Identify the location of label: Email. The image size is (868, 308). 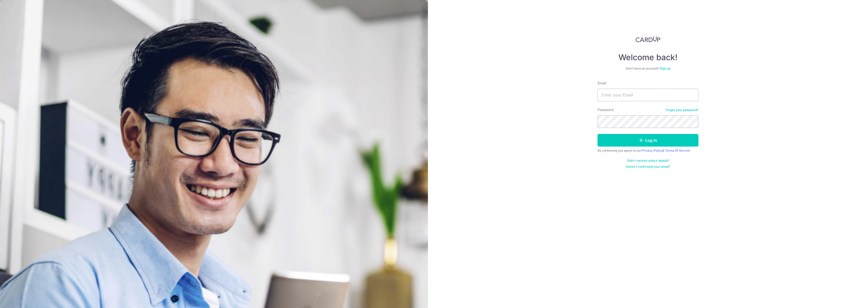
(602, 83).